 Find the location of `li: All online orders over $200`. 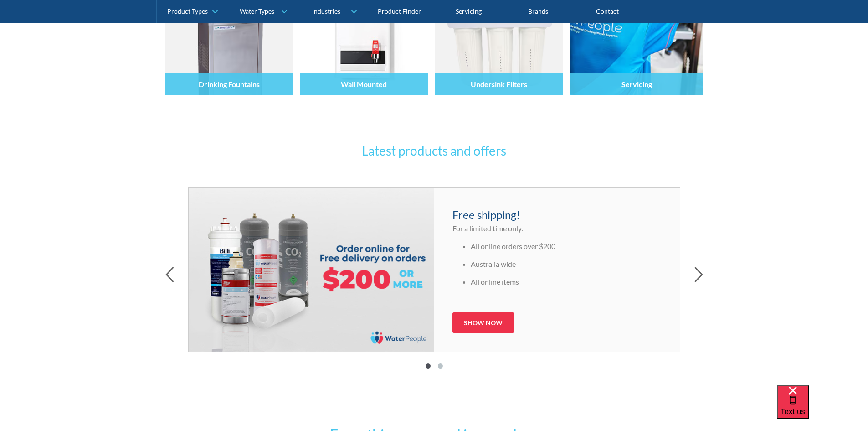

li: All online orders over $200 is located at coordinates (566, 246).